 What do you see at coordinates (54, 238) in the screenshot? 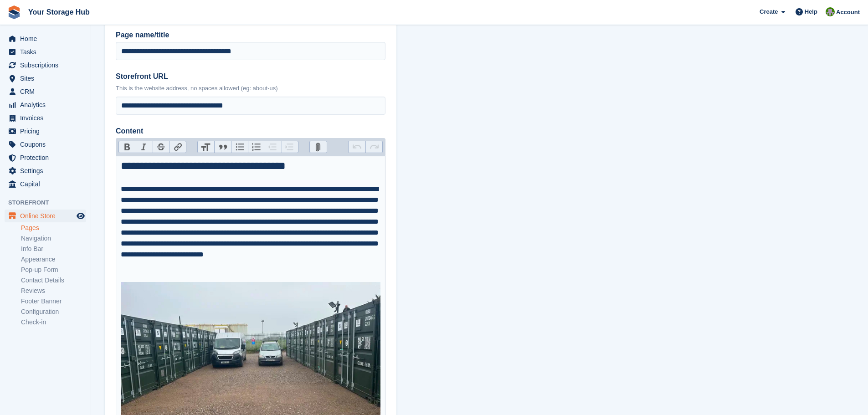
I see `a: Navigation` at bounding box center [54, 238].